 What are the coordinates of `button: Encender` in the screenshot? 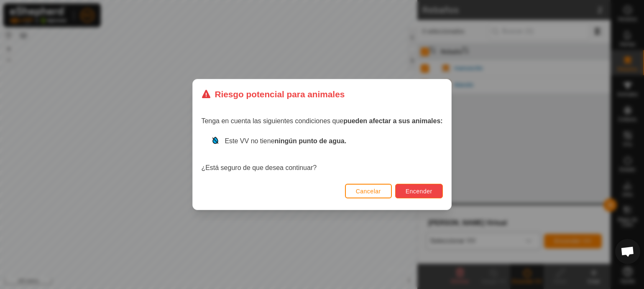 It's located at (418, 191).